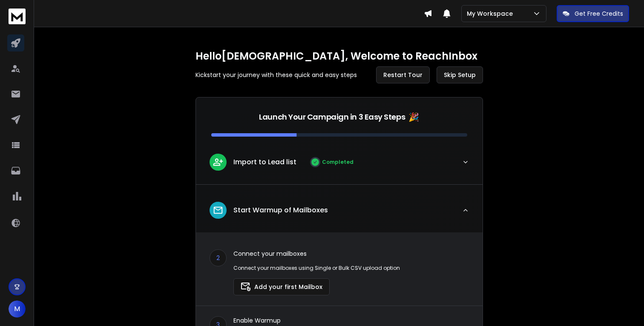  I want to click on button: Add your first Mailbox, so click(282, 287).